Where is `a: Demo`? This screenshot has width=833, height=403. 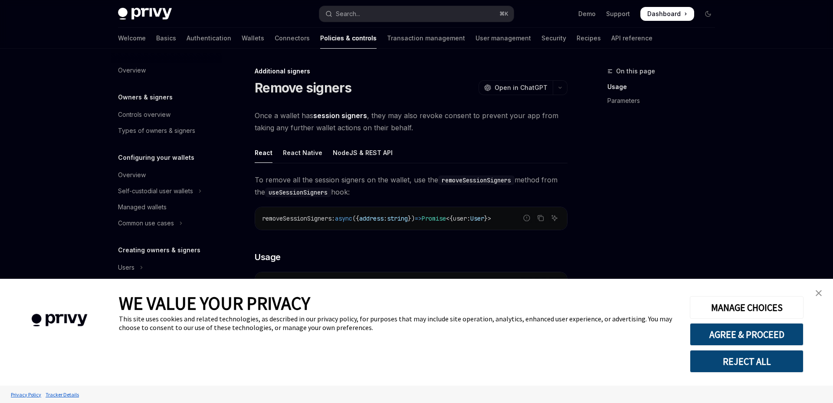
a: Demo is located at coordinates (587, 14).